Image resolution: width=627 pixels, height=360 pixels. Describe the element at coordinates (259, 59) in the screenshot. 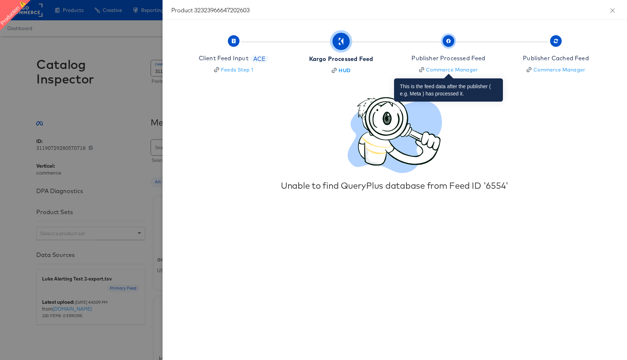

I see `span: ACE` at that location.